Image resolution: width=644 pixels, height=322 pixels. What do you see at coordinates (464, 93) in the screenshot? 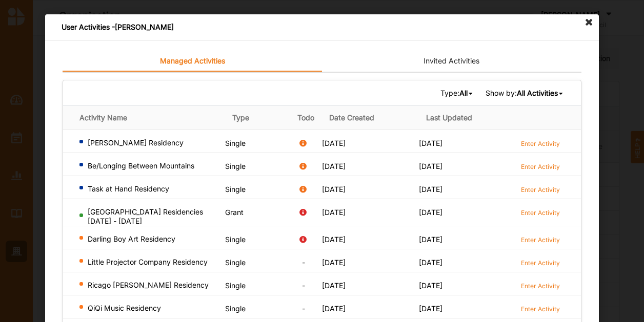
I see `b: All` at bounding box center [464, 93].